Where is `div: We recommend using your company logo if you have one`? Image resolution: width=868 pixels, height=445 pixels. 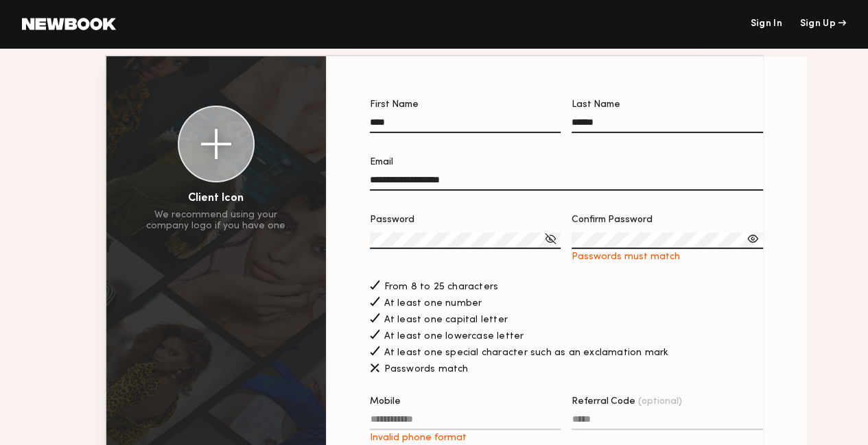 div: We recommend using your company logo if you have one is located at coordinates (216, 221).